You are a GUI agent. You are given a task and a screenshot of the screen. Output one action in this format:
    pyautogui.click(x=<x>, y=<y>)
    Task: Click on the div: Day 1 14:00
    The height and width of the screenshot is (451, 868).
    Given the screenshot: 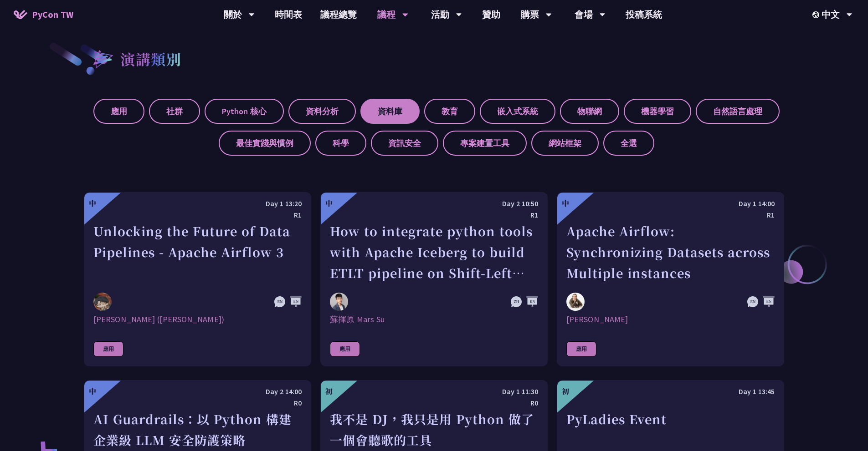 What is the action you would take?
    pyautogui.click(x=670, y=203)
    